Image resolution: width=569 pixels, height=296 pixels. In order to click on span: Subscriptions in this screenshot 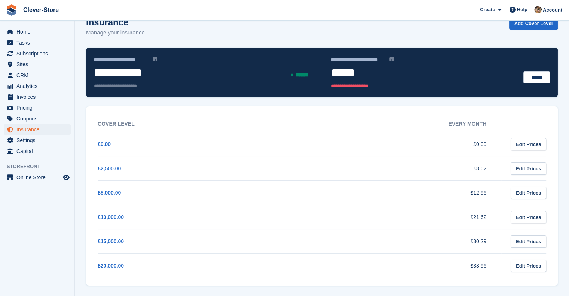, I will do `click(39, 53)`.